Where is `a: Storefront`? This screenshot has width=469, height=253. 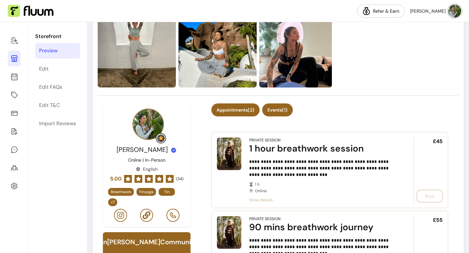 a: Storefront is located at coordinates (14, 59).